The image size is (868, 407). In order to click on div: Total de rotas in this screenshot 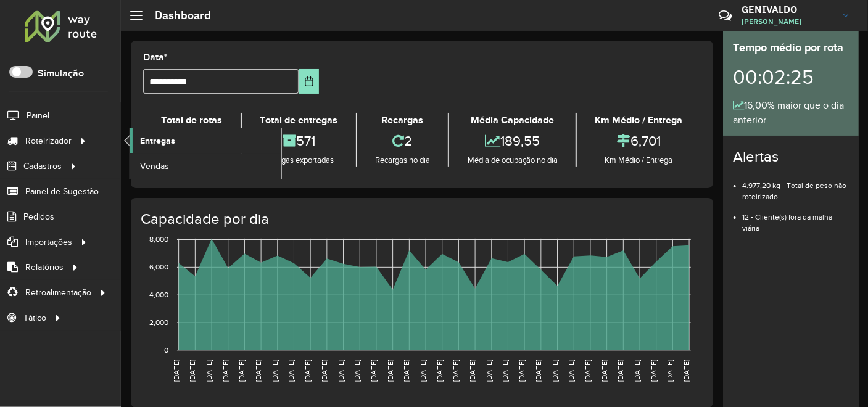, I will do `click(192, 120)`.